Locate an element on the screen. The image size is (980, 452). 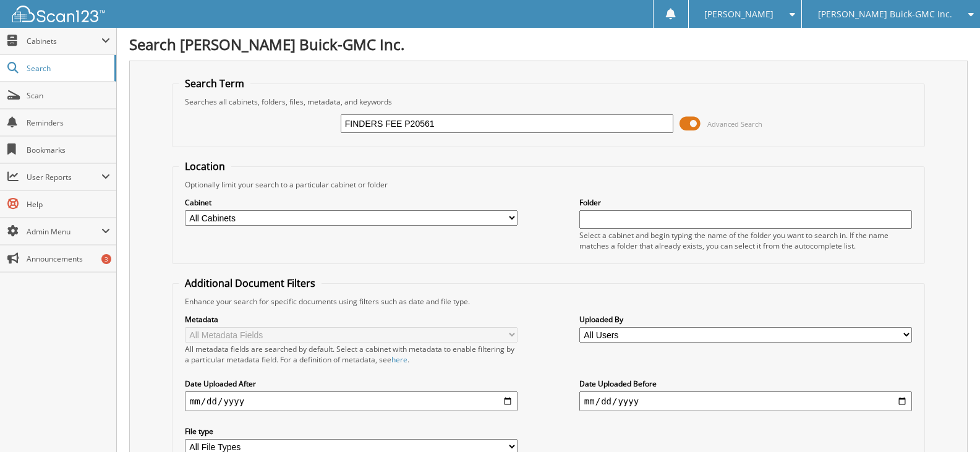
div: Enhance your search for specific documents using filters such as date and file type. is located at coordinates (549, 301).